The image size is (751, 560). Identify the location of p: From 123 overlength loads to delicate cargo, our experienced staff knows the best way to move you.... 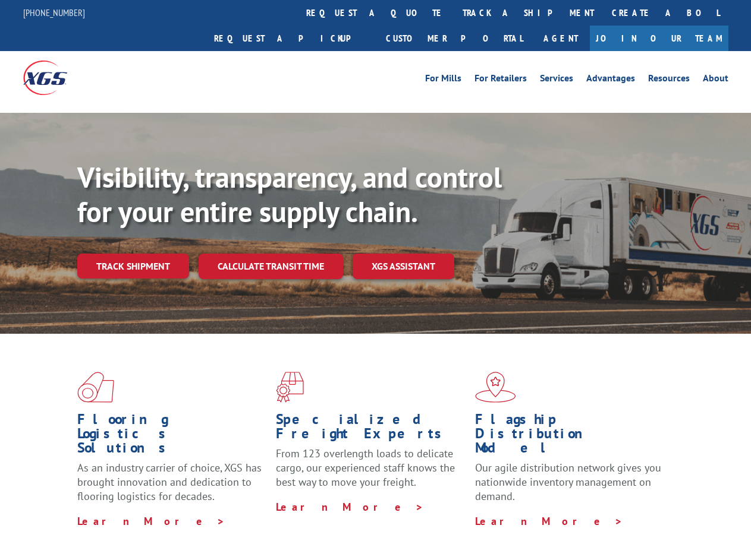
(371, 473).